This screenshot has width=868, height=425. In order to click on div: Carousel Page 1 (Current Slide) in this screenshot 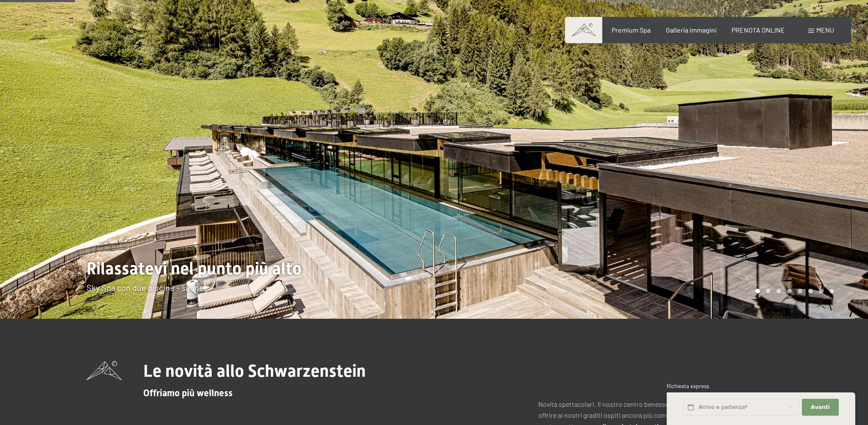, I will do `click(758, 291)`.